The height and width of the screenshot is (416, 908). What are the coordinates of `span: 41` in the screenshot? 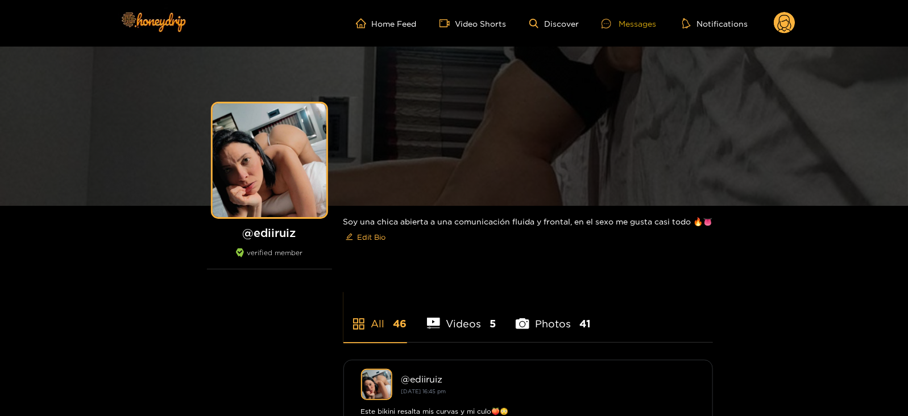 It's located at (585, 323).